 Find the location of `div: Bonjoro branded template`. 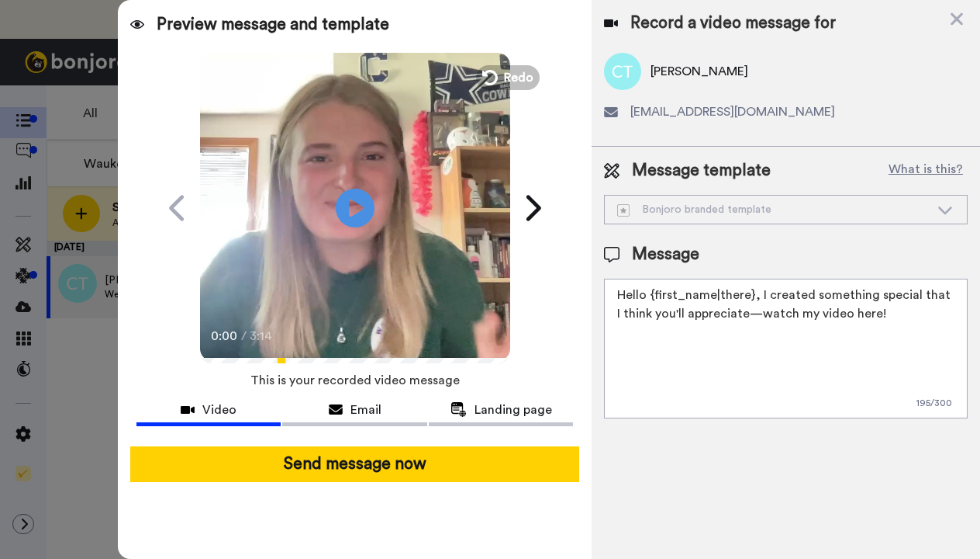

div: Bonjoro branded template is located at coordinates (773, 210).